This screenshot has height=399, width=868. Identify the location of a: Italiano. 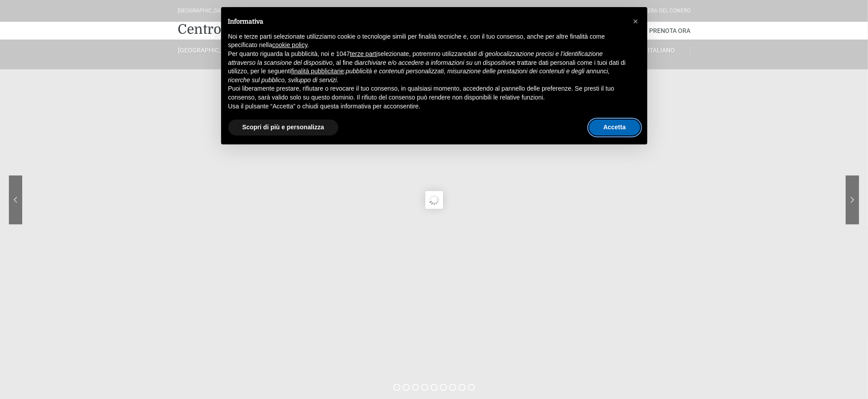
(662, 50).